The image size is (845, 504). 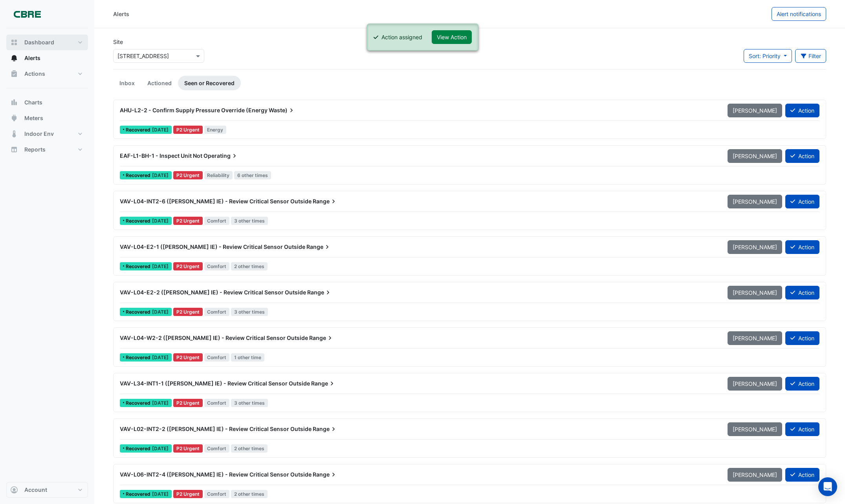 I want to click on app-icon: Meters, so click(x=14, y=118).